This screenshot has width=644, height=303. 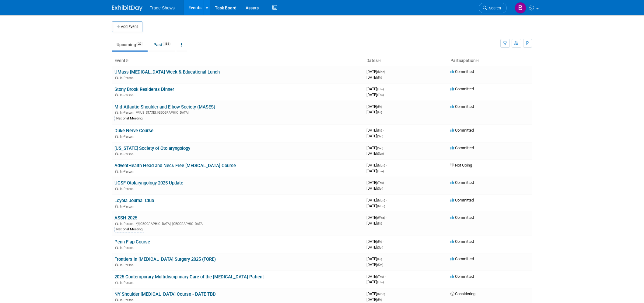 What do you see at coordinates (493, 8) in the screenshot?
I see `a: Search` at bounding box center [493, 8].